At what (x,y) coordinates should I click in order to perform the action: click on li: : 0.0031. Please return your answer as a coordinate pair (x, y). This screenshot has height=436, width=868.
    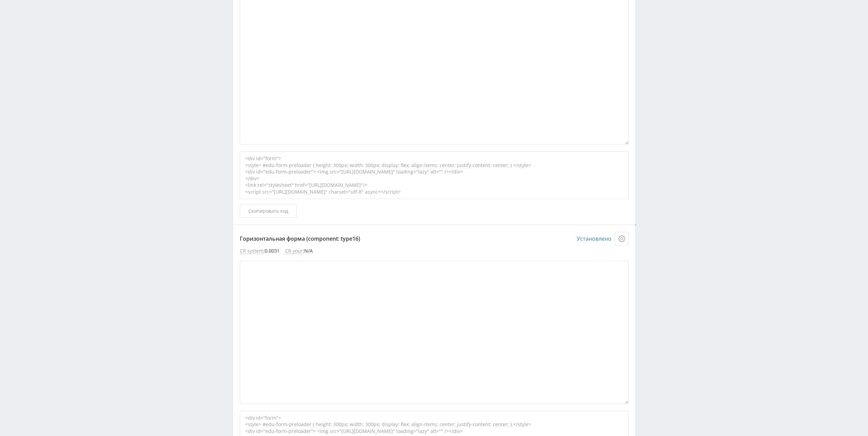
    Looking at the image, I should click on (259, 251).